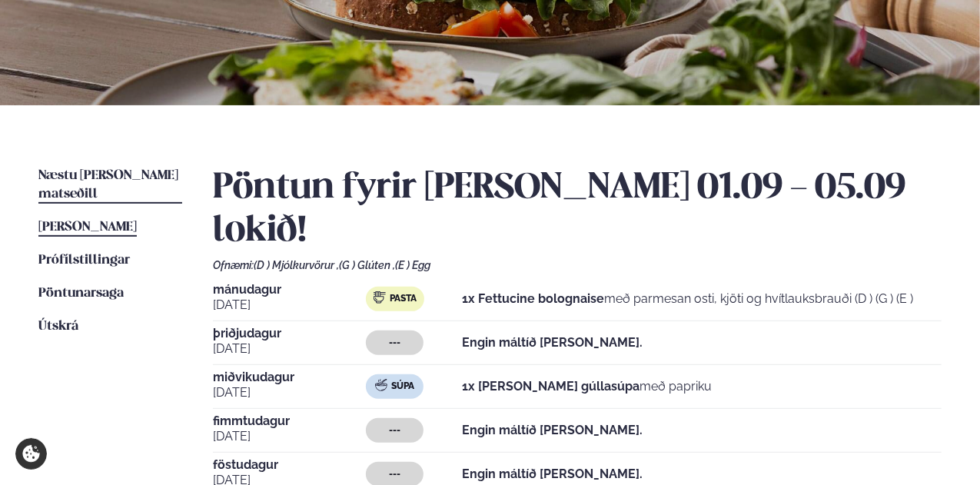 The image size is (980, 485). I want to click on a: Útskrá, so click(58, 327).